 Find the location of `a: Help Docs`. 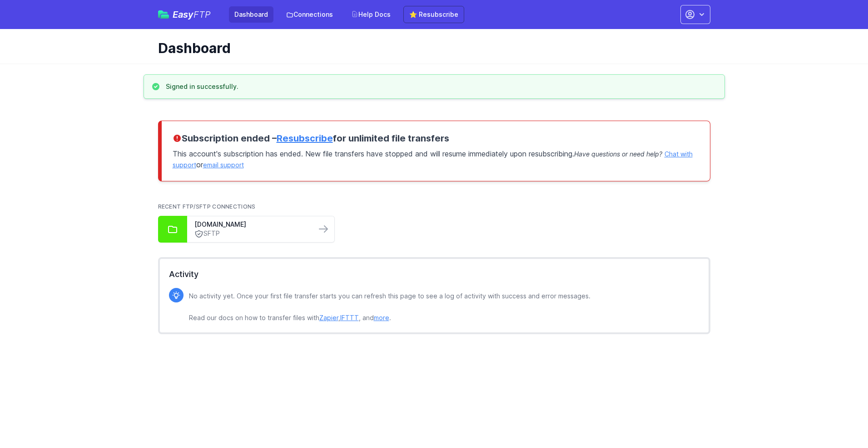

a: Help Docs is located at coordinates (371, 14).